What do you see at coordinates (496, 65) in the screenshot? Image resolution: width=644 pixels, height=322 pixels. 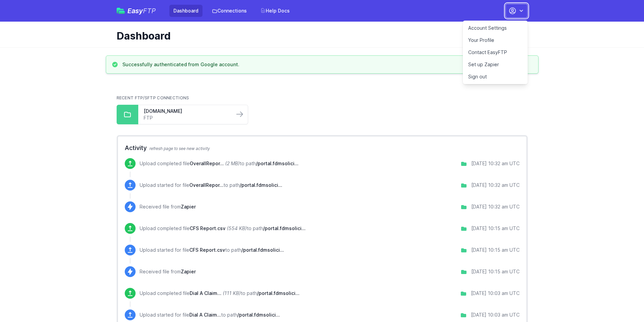 I see `a: Set up Zapier` at bounding box center [496, 65].